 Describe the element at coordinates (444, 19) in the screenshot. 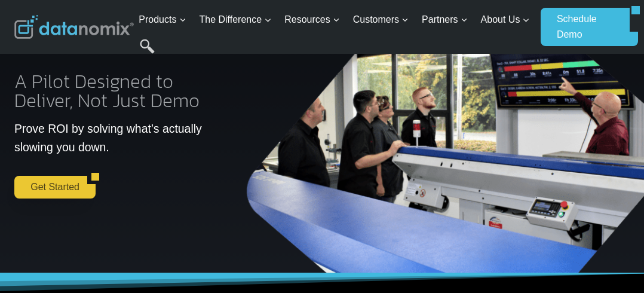

I see `span: Partners` at that location.